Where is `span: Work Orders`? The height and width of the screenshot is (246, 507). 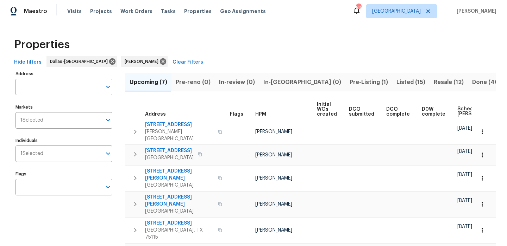 span: Work Orders is located at coordinates (136, 11).